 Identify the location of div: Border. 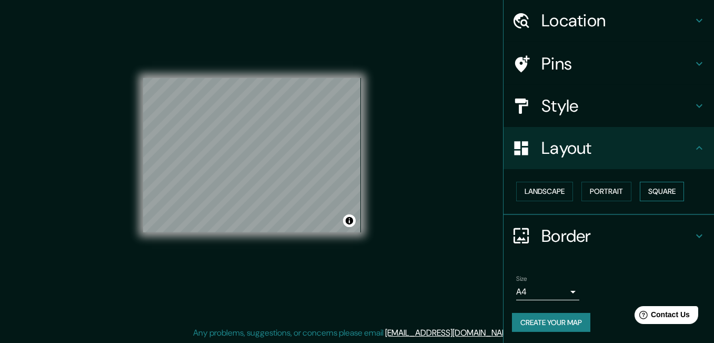
(609, 236).